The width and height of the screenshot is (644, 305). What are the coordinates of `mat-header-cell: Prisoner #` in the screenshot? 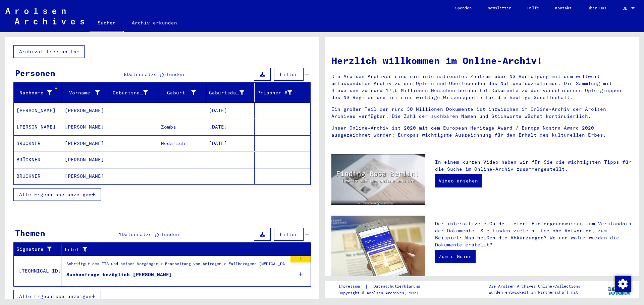 It's located at (282, 93).